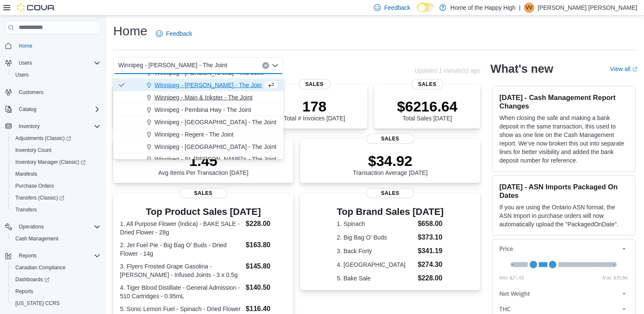 The height and width of the screenshot is (314, 644). I want to click on a: Manifests, so click(26, 174).